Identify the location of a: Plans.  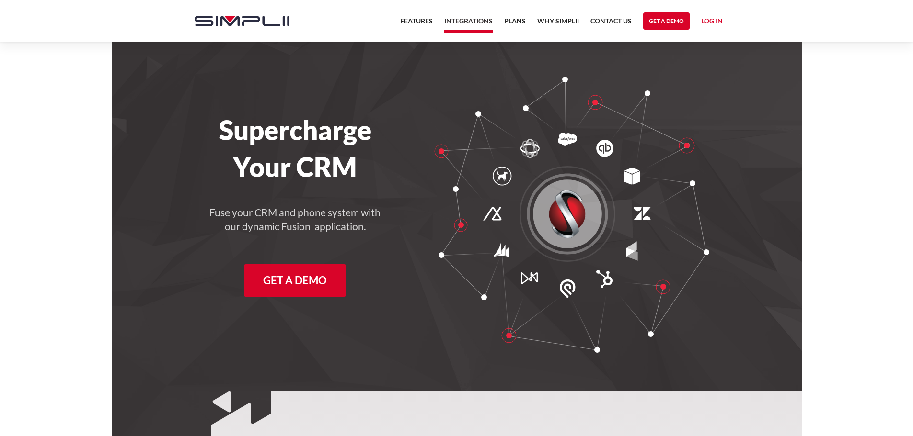
(515, 24).